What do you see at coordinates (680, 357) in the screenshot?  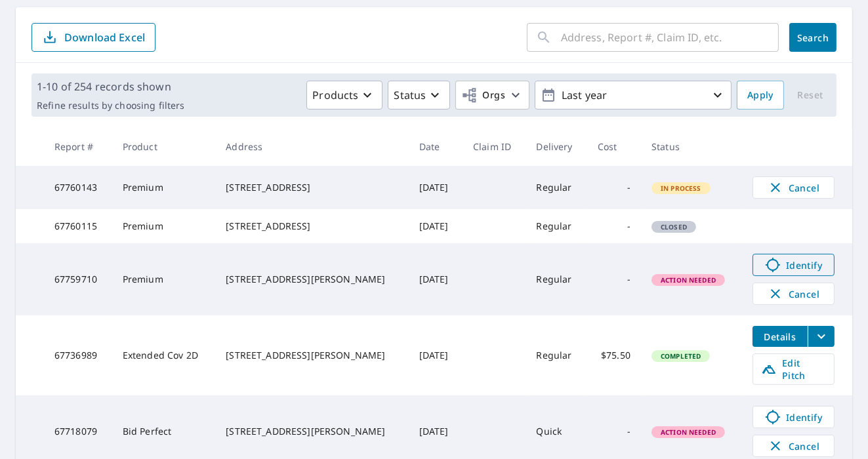 I see `span: Completed` at bounding box center [680, 357].